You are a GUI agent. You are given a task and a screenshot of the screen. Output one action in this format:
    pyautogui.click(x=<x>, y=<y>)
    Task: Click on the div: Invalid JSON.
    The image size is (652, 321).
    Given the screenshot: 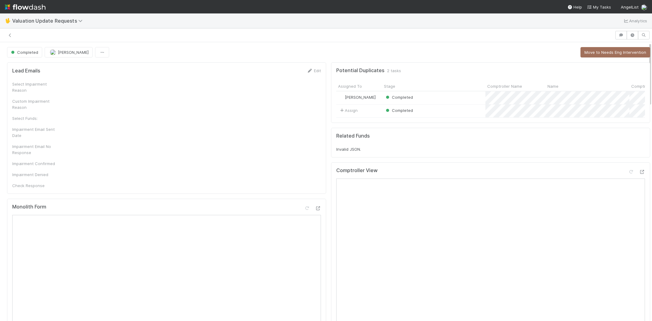 What is the action you would take?
    pyautogui.click(x=490, y=149)
    